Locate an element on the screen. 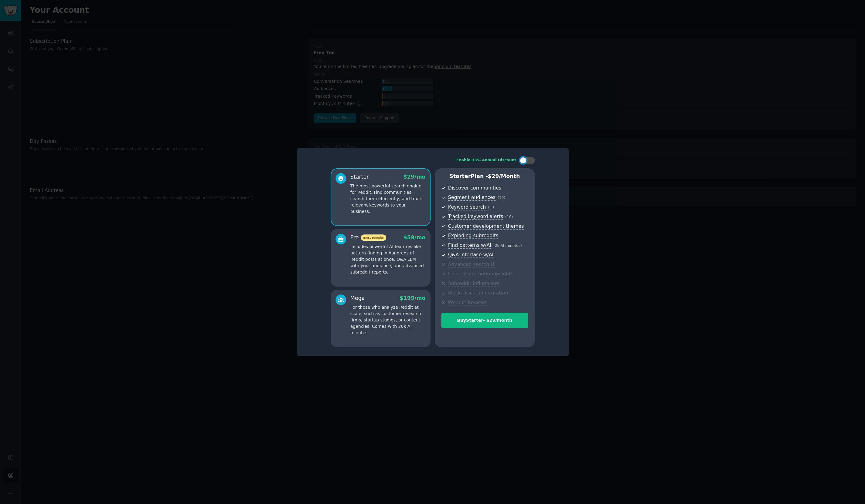 The image size is (865, 504). div: Mega is located at coordinates (357, 298).